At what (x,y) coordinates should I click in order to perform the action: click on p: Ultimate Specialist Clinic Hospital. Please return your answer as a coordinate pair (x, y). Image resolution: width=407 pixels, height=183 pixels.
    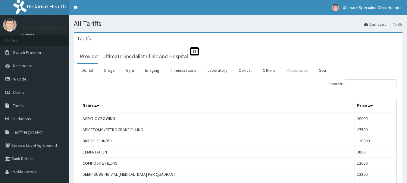
    Looking at the image, I should click on (61, 27).